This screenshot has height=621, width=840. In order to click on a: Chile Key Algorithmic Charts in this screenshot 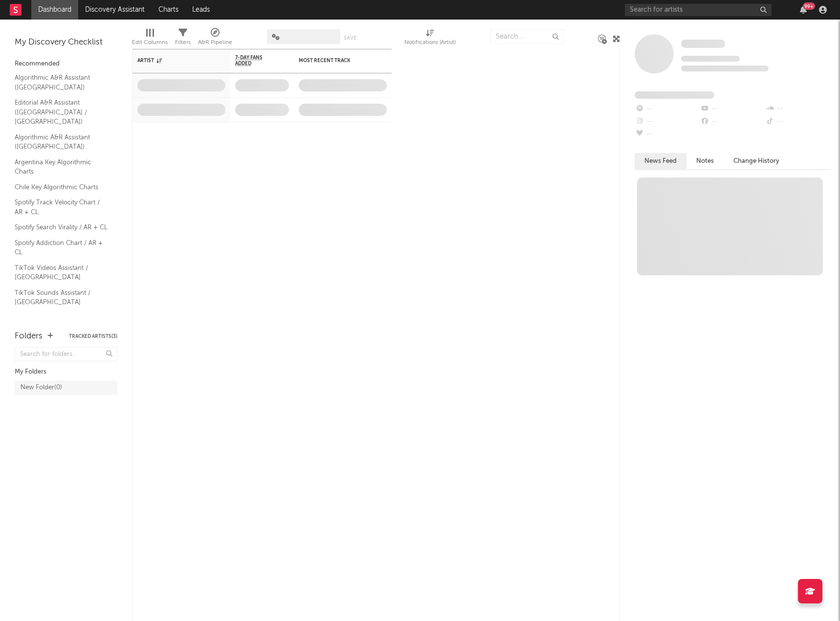, I will do `click(61, 187)`.